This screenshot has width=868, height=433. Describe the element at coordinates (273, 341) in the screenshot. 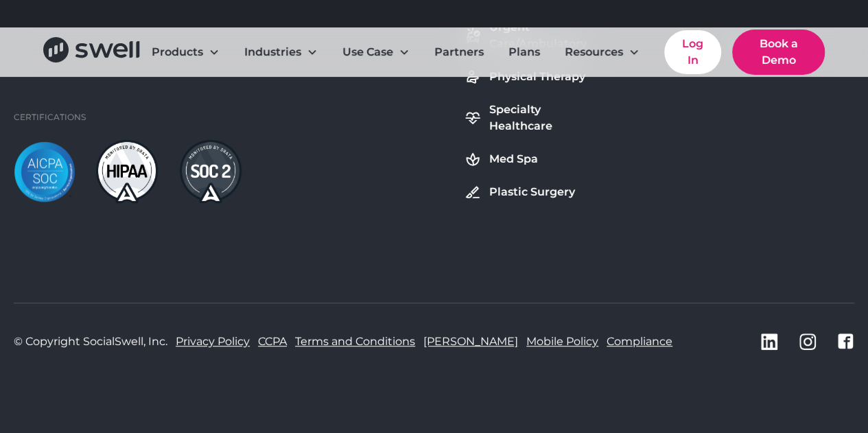

I see `a: CCPA` at that location.